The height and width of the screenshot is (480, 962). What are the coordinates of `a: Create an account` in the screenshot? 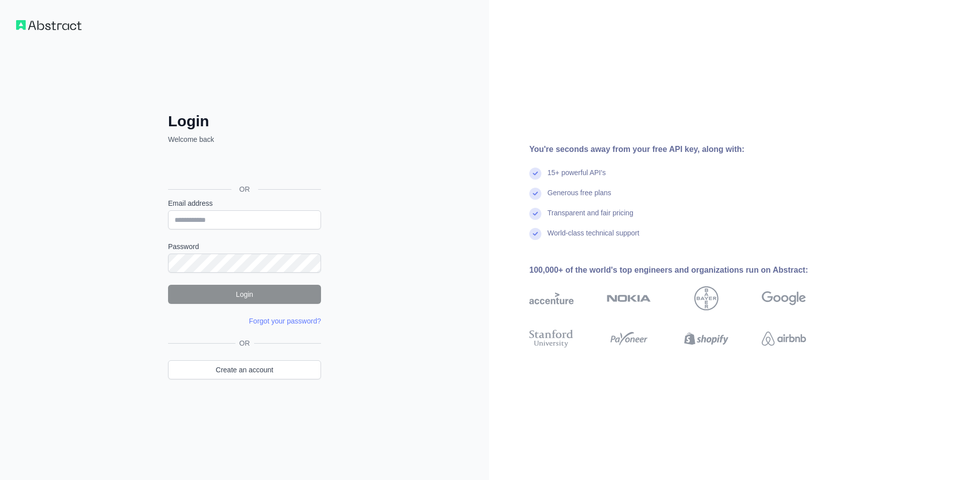 It's located at (245, 370).